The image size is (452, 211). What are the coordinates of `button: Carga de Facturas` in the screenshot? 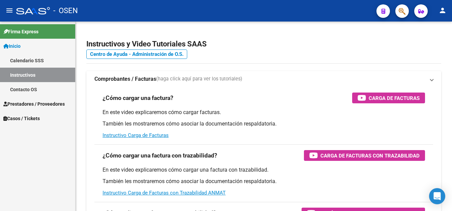 It's located at (388, 98).